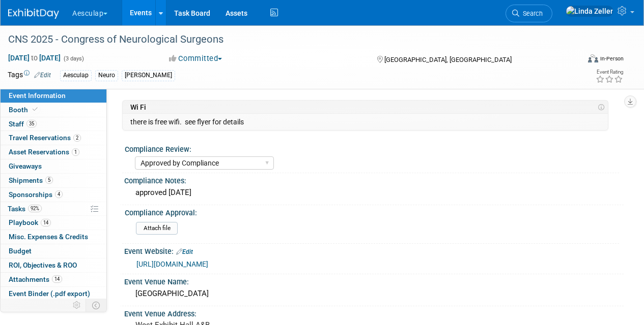 This screenshot has height=325, width=644. What do you see at coordinates (20, 251) in the screenshot?
I see `span: Budget` at bounding box center [20, 251].